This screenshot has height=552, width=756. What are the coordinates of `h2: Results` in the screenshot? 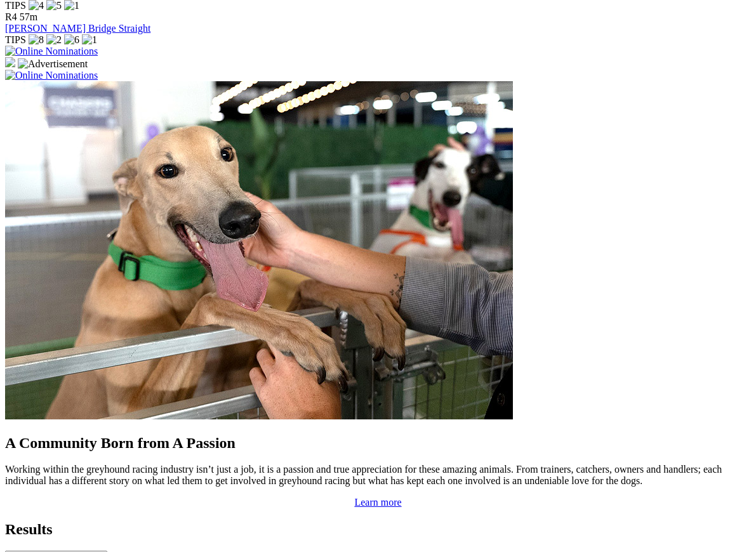 It's located at (378, 529).